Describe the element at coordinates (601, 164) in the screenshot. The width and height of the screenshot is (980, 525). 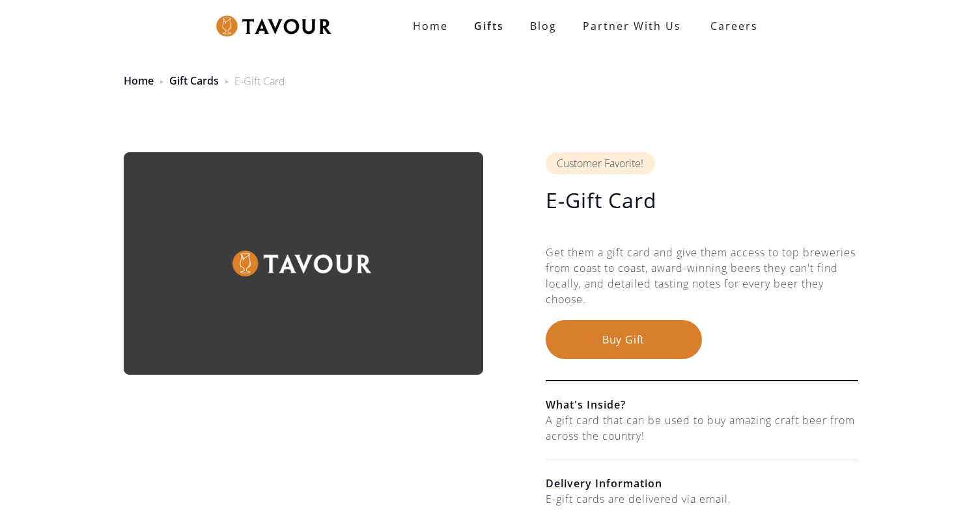
I see `div: Customer Favorite!` at that location.